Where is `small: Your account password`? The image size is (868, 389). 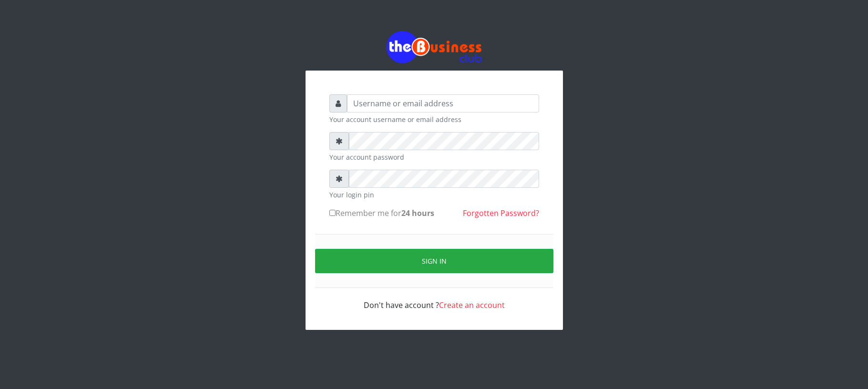 small: Your account password is located at coordinates (434, 157).